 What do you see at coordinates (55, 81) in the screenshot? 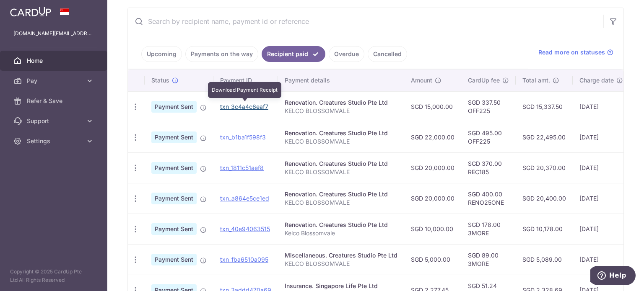
I see `span: Pay` at bounding box center [55, 81].